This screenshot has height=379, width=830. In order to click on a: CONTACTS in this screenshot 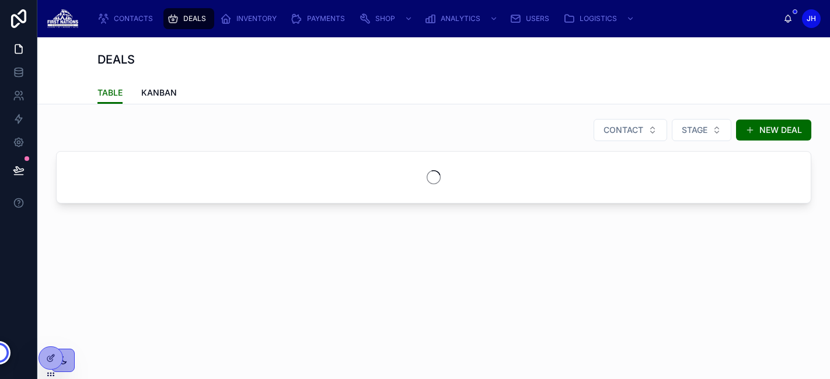, I will do `click(127, 19)`.